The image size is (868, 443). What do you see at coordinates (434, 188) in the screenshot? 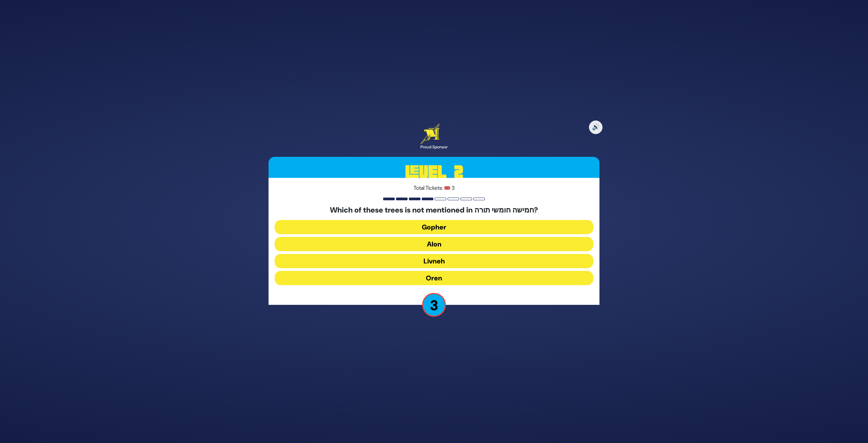
I see `p: Total Tickets: 🎟️ 3` at bounding box center [434, 188].